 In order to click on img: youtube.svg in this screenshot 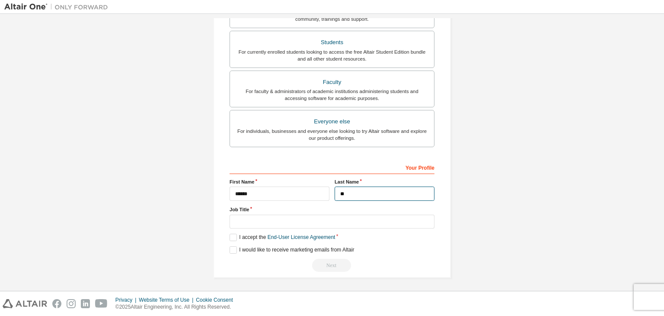, I will do `click(101, 303)`.